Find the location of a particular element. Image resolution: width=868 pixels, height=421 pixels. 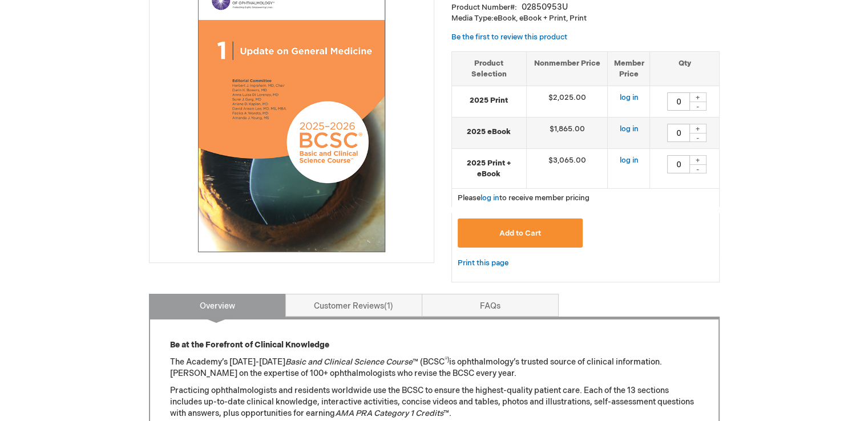

th: Product Selection is located at coordinates (489, 68).